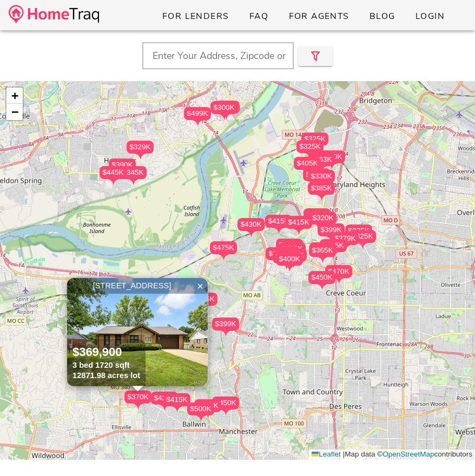  What do you see at coordinates (106, 376) in the screenshot?
I see `div: 12871.98 acres lot` at bounding box center [106, 376].